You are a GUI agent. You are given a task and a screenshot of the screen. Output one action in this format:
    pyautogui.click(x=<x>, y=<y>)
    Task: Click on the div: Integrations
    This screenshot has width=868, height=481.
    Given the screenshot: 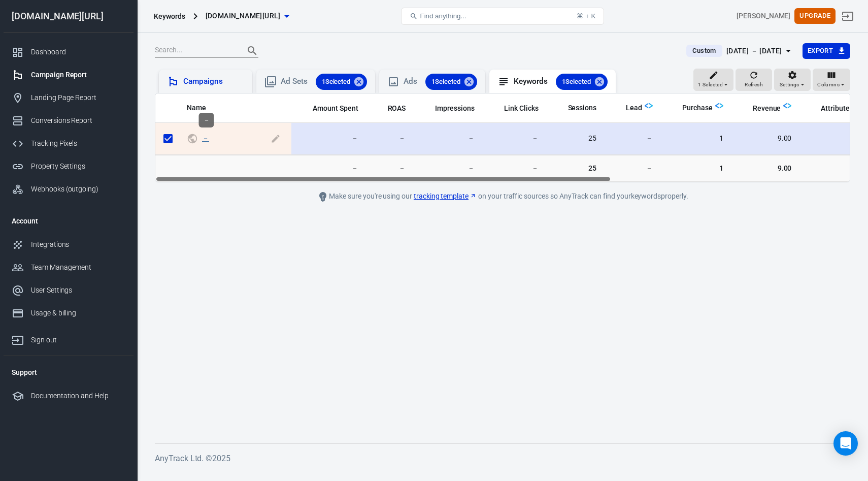 What is the action you would take?
    pyautogui.click(x=78, y=244)
    